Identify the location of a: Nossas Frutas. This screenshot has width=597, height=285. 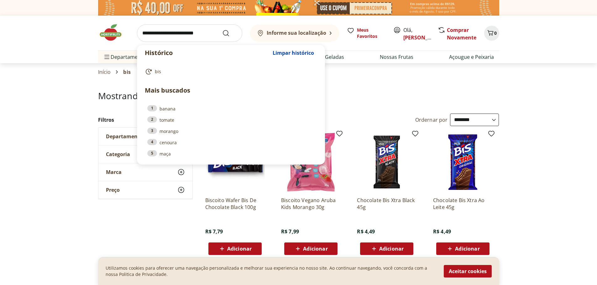
(396, 57).